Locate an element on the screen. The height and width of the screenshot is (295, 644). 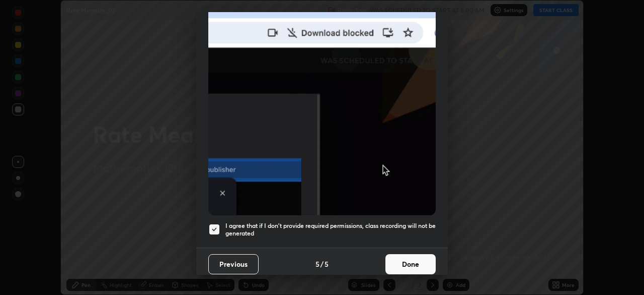
button: Done is located at coordinates (411, 264).